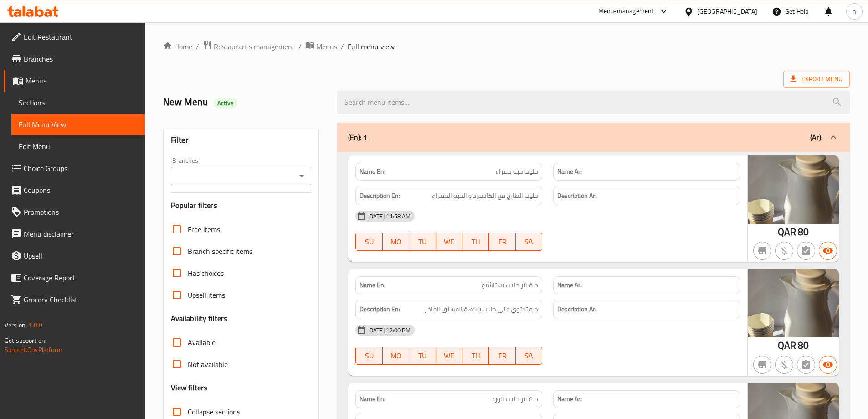 Image resolution: width=868 pixels, height=419 pixels. Describe the element at coordinates (626, 11) in the screenshot. I see `div: Menu-management` at that location.